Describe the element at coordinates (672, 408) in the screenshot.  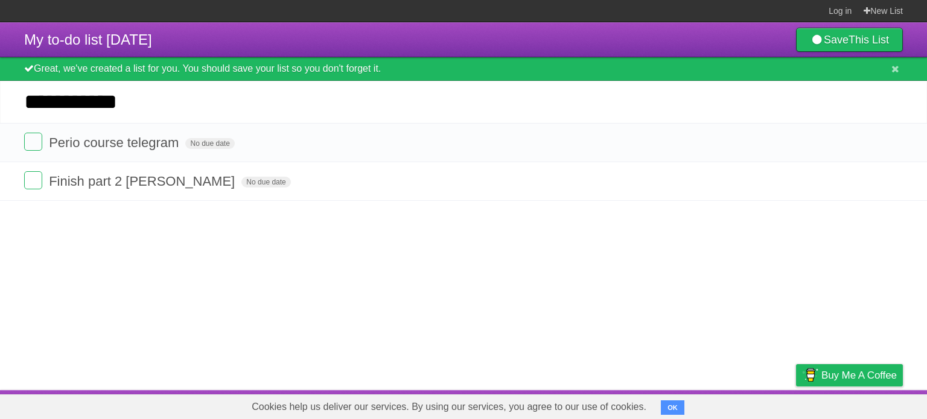
I see `button: OK` at that location.